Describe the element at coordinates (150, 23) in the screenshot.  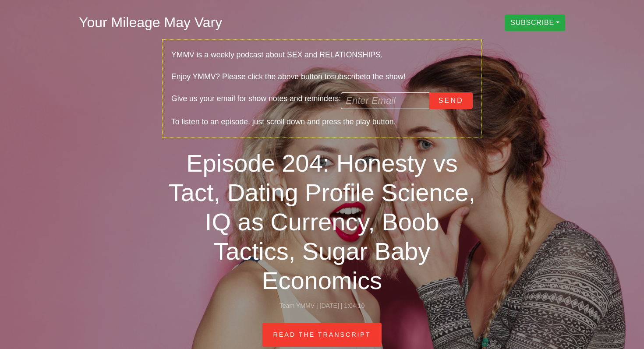
I see `span: Your Mileage May Vary` at that location.